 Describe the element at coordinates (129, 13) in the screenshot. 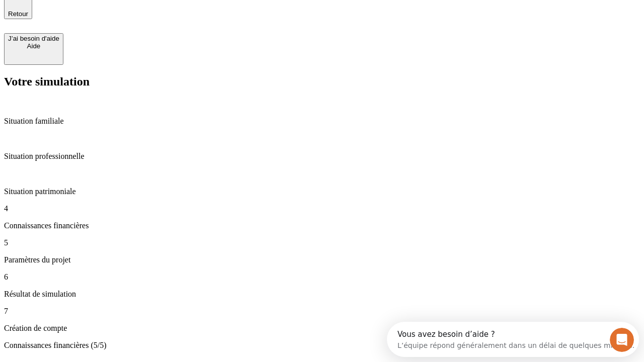

I see `div: Vous avez besoin d’aide ?` at that location.